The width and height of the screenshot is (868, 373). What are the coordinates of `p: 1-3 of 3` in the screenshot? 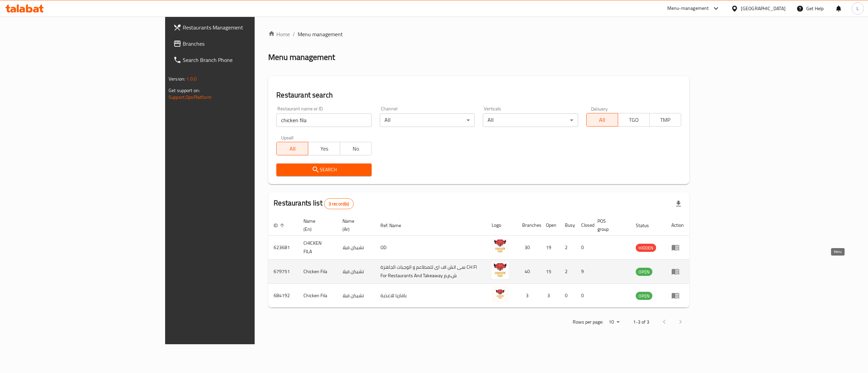 It's located at (641, 322).